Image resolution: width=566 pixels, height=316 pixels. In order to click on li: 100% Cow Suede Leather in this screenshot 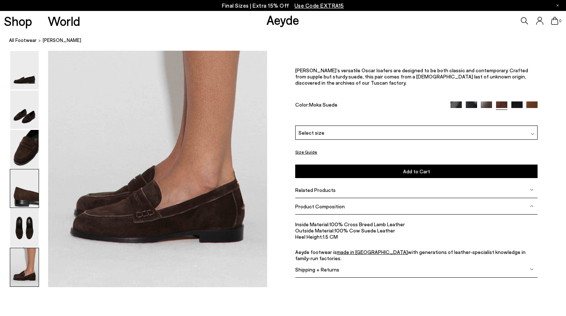, I will do `click(416, 230)`.